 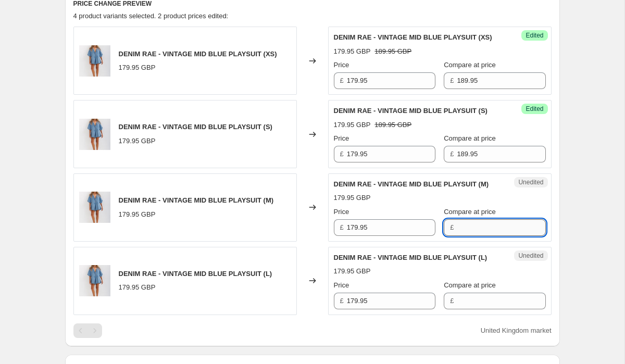 I want to click on span: 4 product variants selected. 2 product prices edited:, so click(x=151, y=16).